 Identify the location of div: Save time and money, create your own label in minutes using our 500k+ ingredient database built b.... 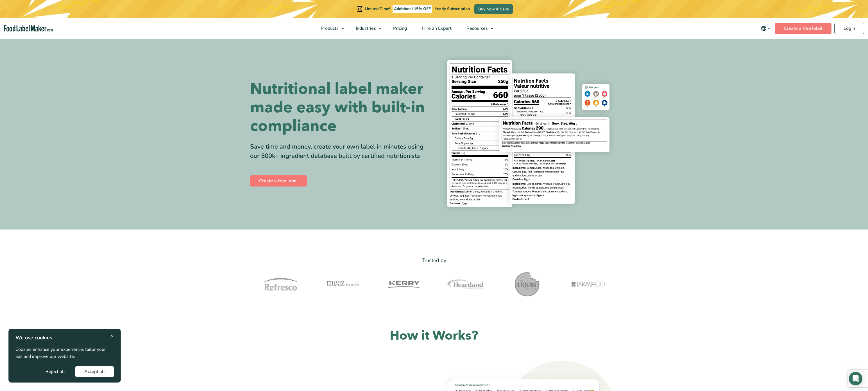
(340, 152).